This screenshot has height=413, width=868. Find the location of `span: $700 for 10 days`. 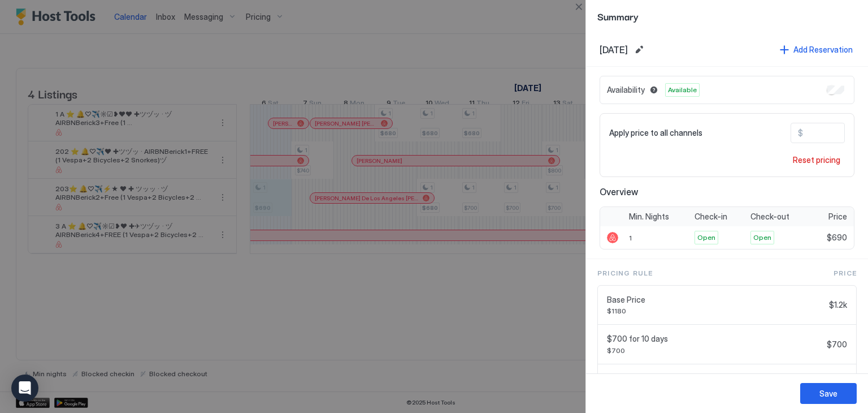

span: $700 for 10 days is located at coordinates (714, 339).